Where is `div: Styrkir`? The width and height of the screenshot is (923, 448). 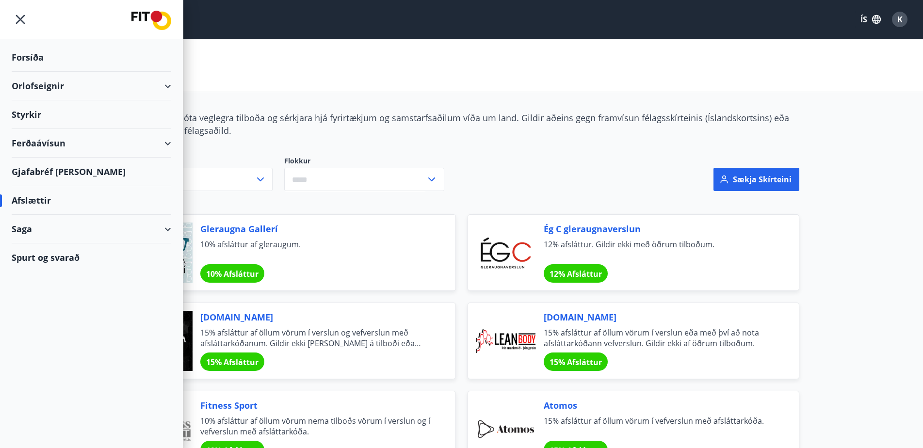 div: Styrkir is located at coordinates (91, 114).